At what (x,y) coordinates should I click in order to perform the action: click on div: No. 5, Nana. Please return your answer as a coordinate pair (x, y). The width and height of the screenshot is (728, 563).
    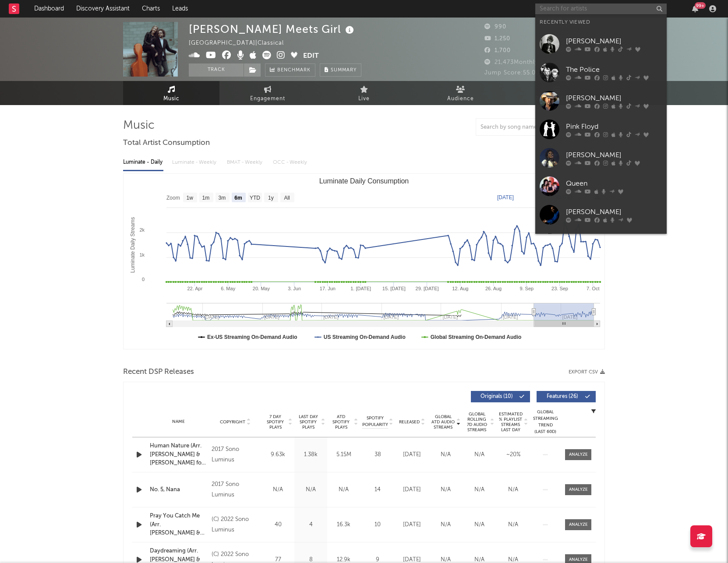
    Looking at the image, I should click on (178, 490).